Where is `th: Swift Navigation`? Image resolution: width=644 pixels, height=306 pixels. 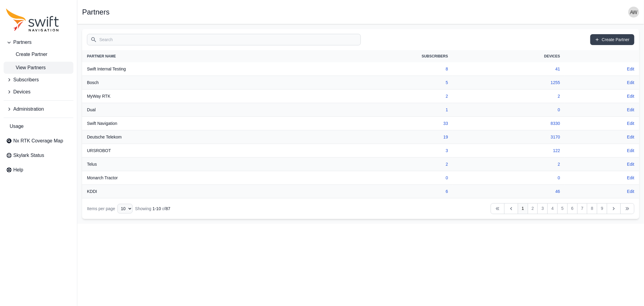 th: Swift Navigation is located at coordinates (188, 123).